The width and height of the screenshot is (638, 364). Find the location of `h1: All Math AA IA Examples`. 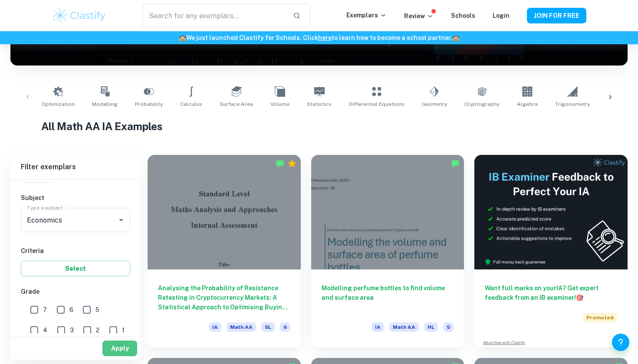

h1: All Math AA IA Examples is located at coordinates (319, 126).